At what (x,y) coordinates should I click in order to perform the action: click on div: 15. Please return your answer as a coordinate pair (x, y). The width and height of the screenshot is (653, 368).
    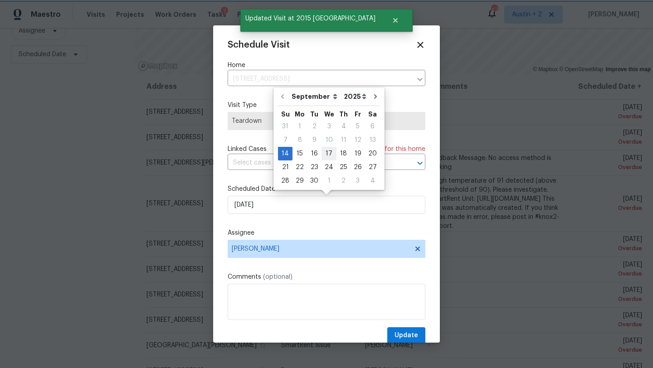
    Looking at the image, I should click on (300, 154).